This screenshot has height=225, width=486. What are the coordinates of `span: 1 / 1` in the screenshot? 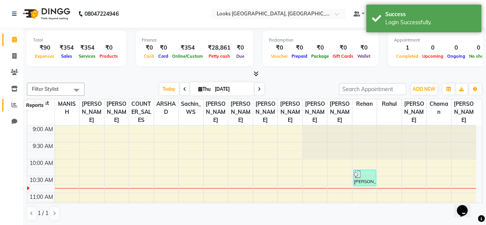 It's located at (43, 213).